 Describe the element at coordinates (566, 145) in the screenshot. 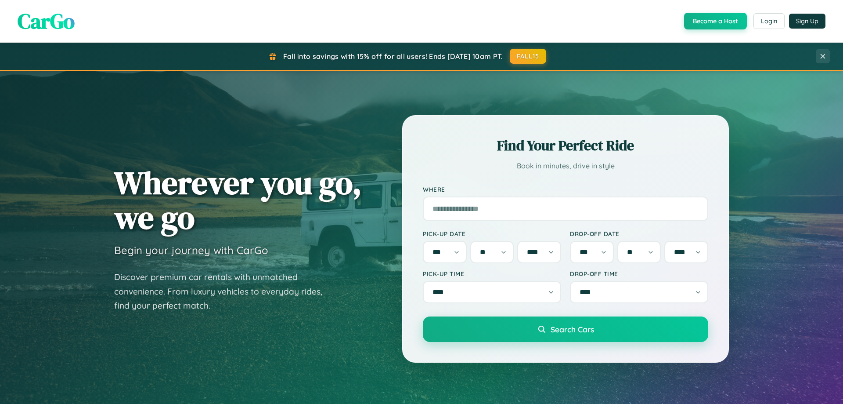

I see `h2: Find Your Perfect Ride` at that location.